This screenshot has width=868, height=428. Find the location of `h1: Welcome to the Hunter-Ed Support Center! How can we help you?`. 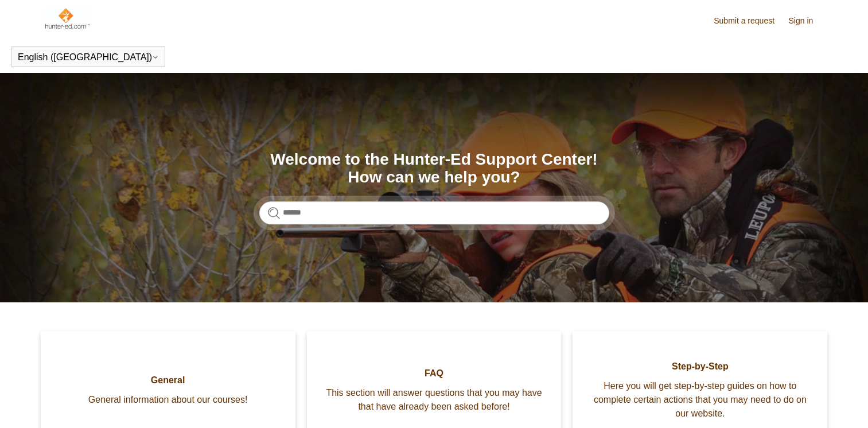

h1: Welcome to the Hunter-Ed Support Center! How can we help you? is located at coordinates (434, 168).